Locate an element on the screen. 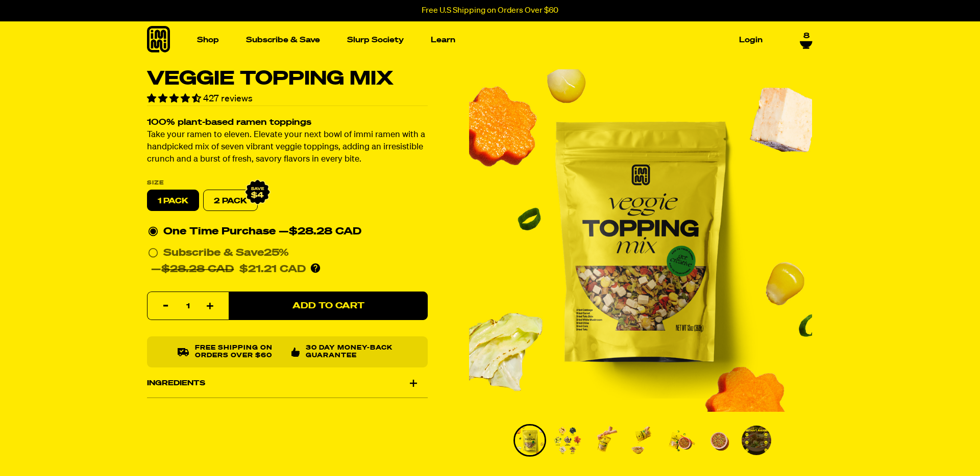  span: 8 is located at coordinates (807, 32).